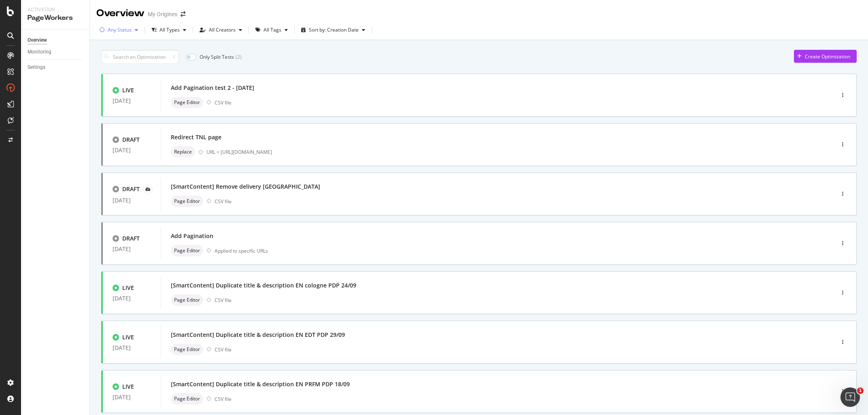 The image size is (868, 415). I want to click on div: All Creators, so click(222, 30).